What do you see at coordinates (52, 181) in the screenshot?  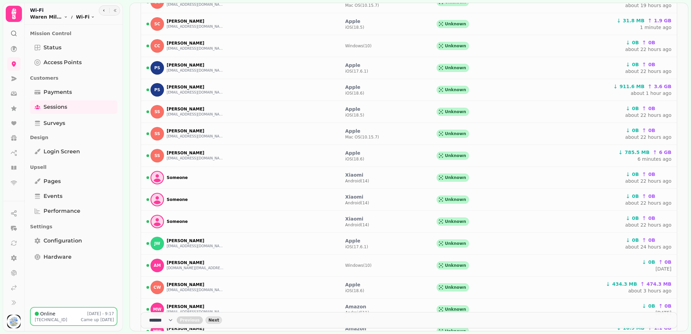 I see `span: Pages` at bounding box center [52, 181].